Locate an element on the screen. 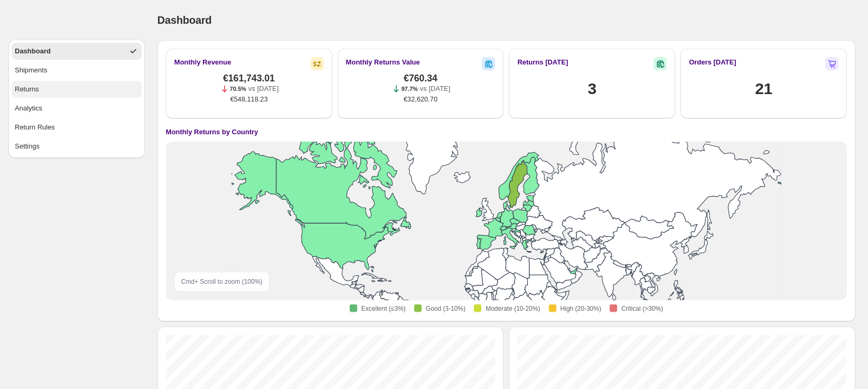 The height and width of the screenshot is (389, 868). span: €548,118.23 is located at coordinates (249, 99).